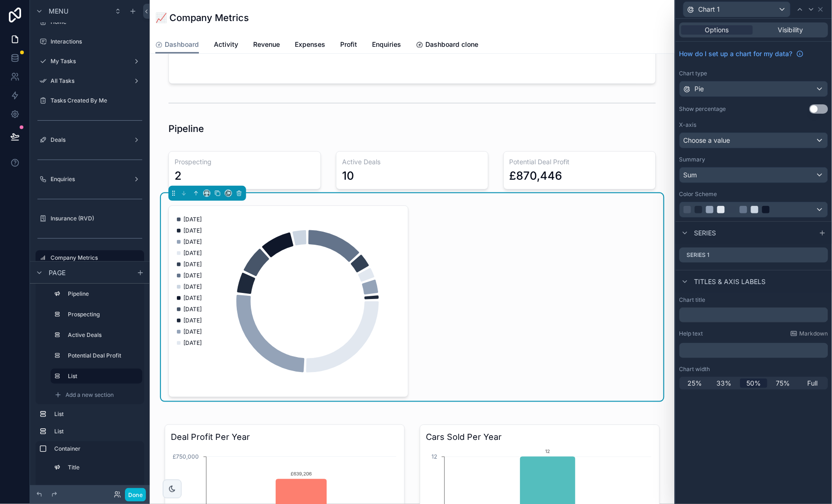  I want to click on label: Tasks Created By Me, so click(97, 100).